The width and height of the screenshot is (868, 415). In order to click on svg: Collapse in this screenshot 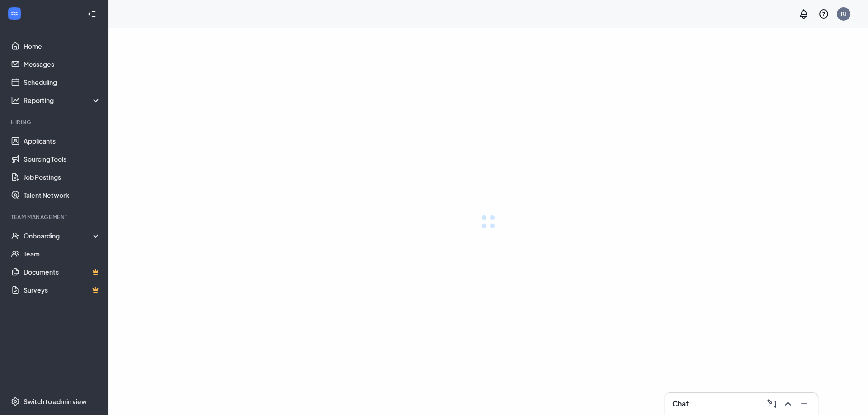, I will do `click(92, 14)`.